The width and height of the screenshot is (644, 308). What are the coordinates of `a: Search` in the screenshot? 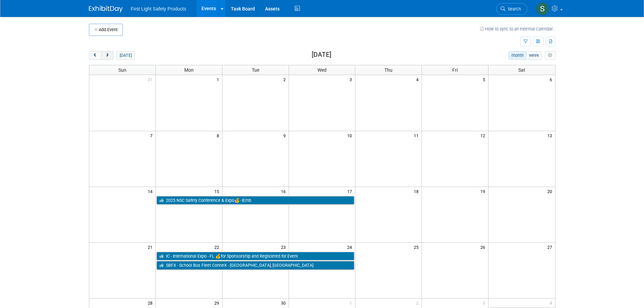 It's located at (511, 9).